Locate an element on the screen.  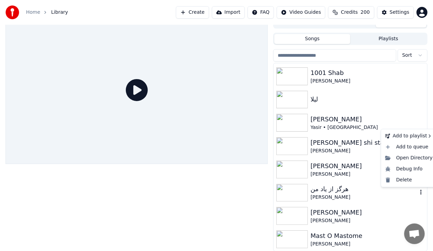
button: Playlists is located at coordinates (389, 39).